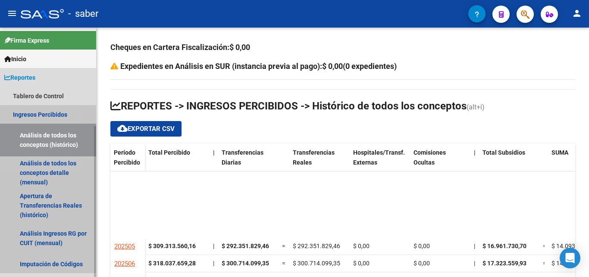  What do you see at coordinates (15, 59) in the screenshot?
I see `span: Inicio` at bounding box center [15, 59].